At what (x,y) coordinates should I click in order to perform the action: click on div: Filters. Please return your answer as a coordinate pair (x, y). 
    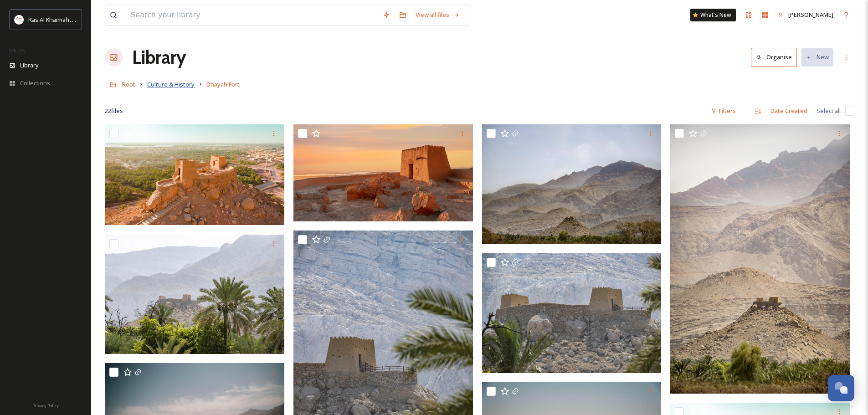
    Looking at the image, I should click on (723, 111).